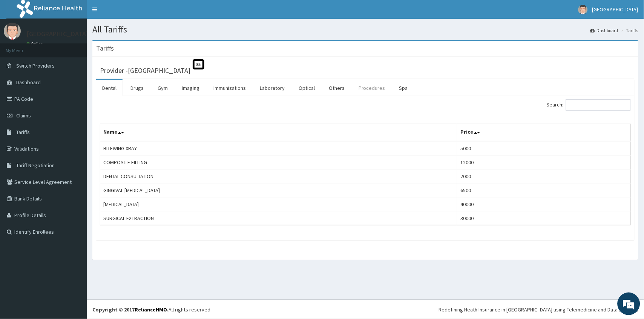  Describe the element at coordinates (365, 30) in the screenshot. I see `h1: All Tariffs` at that location.